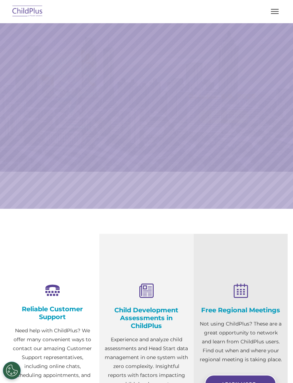 This screenshot has width=293, height=383. I want to click on a: Learn More, so click(224, 117).